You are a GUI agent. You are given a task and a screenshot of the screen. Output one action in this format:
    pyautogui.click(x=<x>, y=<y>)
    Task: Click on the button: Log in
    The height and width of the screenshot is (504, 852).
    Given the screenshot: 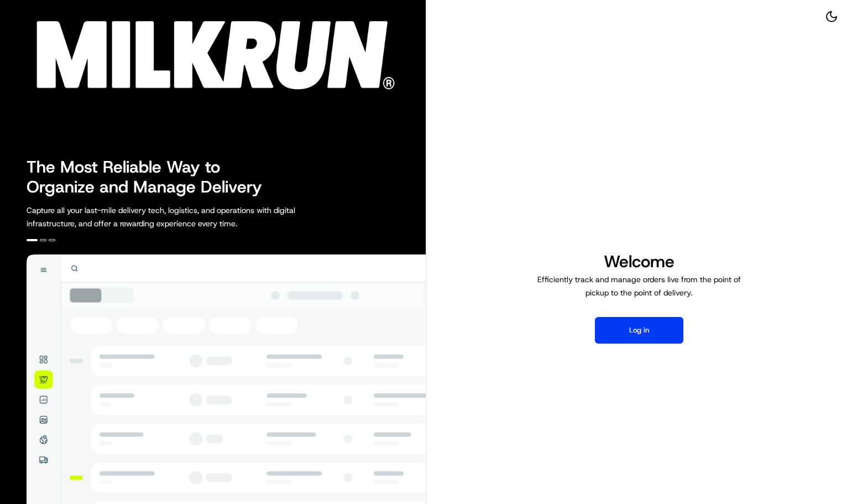 What is the action you would take?
    pyautogui.click(x=639, y=331)
    